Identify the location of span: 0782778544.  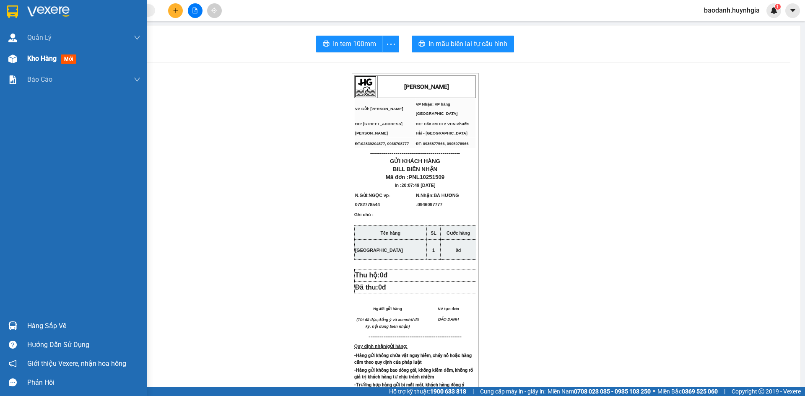
(367, 205).